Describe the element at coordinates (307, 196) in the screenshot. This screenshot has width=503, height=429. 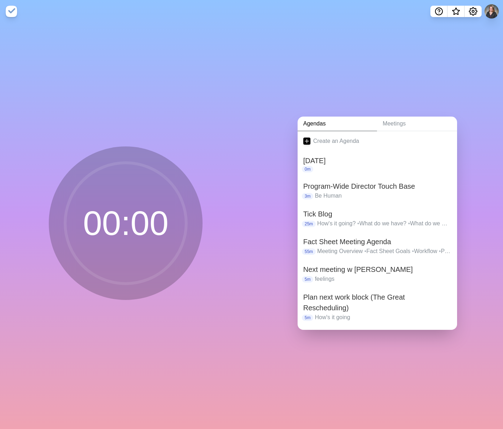
I see `p: 3m` at that location.